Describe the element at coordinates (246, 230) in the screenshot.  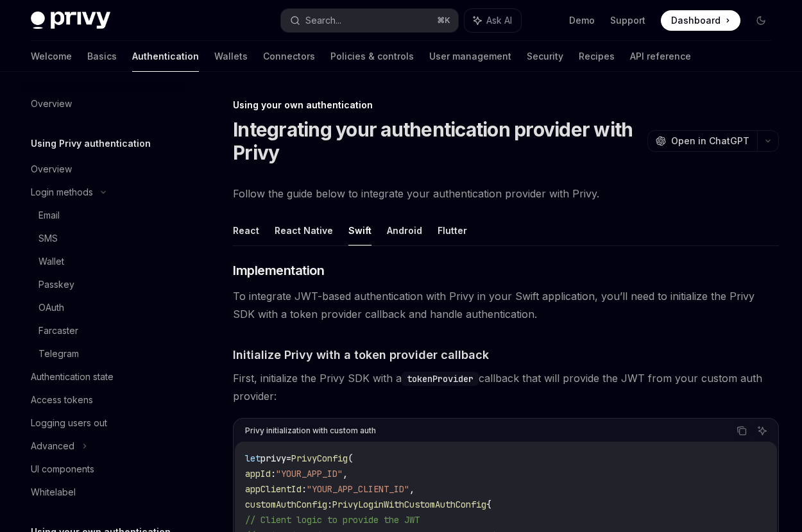
I see `button: React` at that location.